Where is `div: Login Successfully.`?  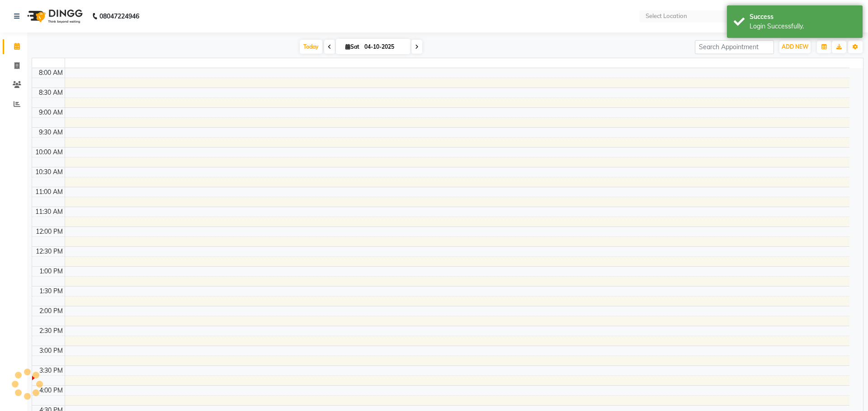 div: Login Successfully. is located at coordinates (802, 26).